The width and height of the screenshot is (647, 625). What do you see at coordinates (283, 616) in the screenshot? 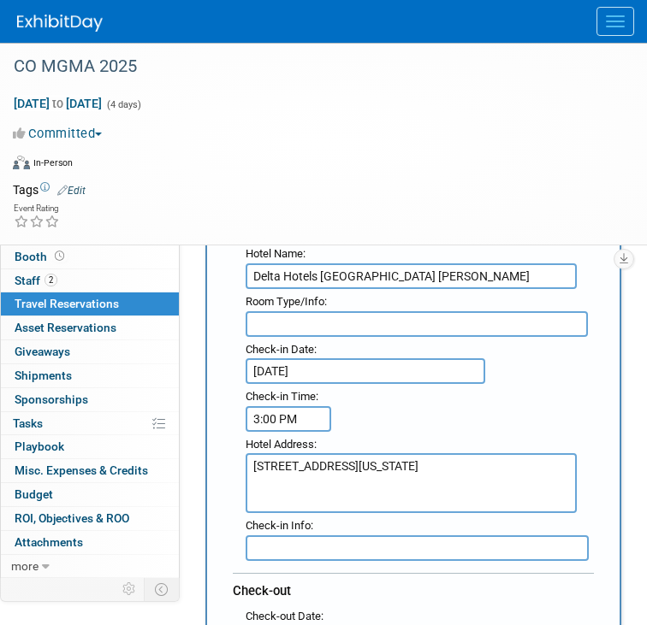
I see `span: Check-out Date` at bounding box center [283, 616].